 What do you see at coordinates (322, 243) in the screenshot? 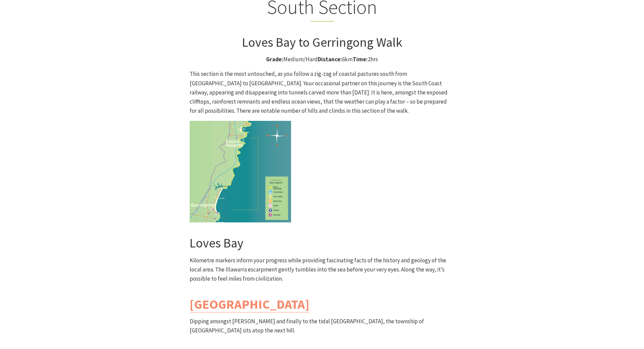
I see `h3: Loves Bay` at bounding box center [322, 243].